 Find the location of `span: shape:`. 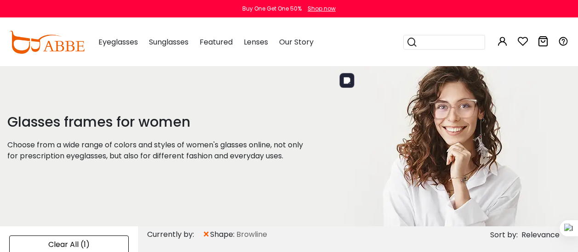

span: shape: is located at coordinates (223, 235).